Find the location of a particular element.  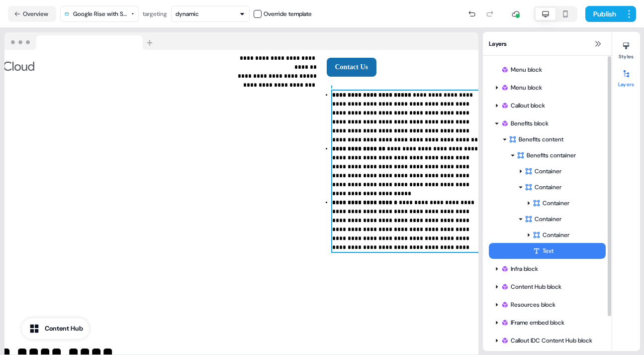

div: Benefits contentBenefits containerContainerContainerContainerContainerContainerText is located at coordinates (547, 195).